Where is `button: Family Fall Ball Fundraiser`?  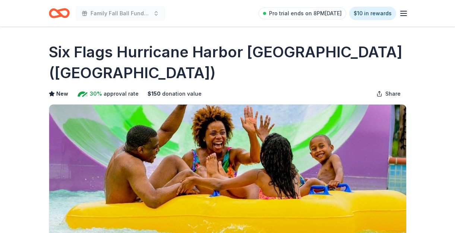 button: Family Fall Ball Fundraiser is located at coordinates (120, 13).